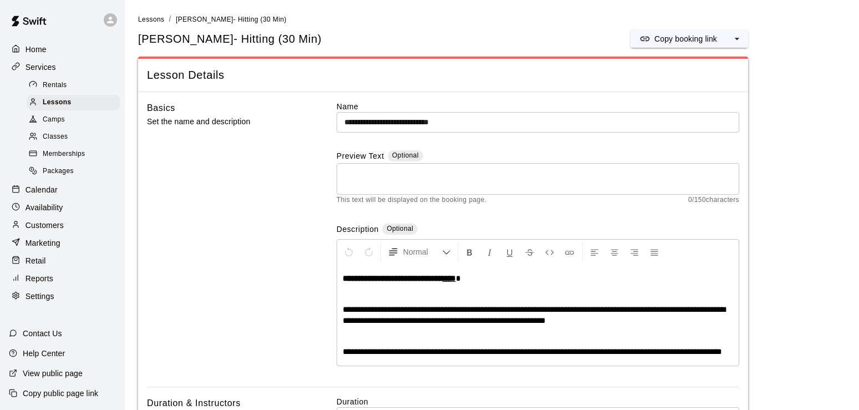 Image resolution: width=859 pixels, height=410 pixels. I want to click on p: Calendar, so click(42, 190).